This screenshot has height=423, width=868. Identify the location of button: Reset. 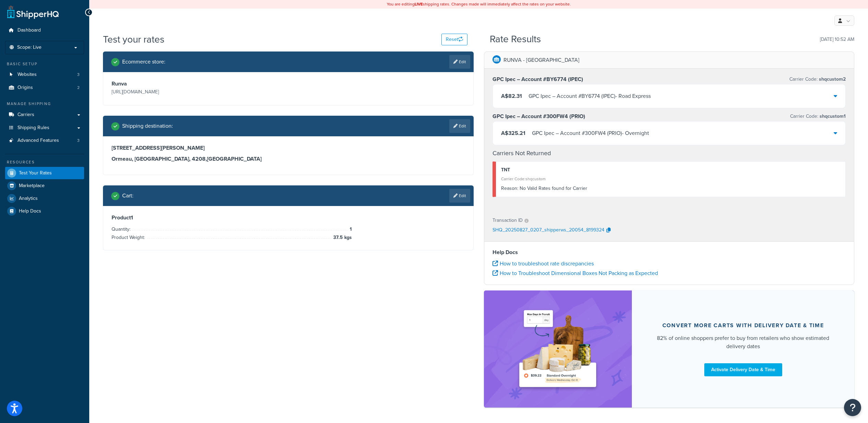
(454, 39).